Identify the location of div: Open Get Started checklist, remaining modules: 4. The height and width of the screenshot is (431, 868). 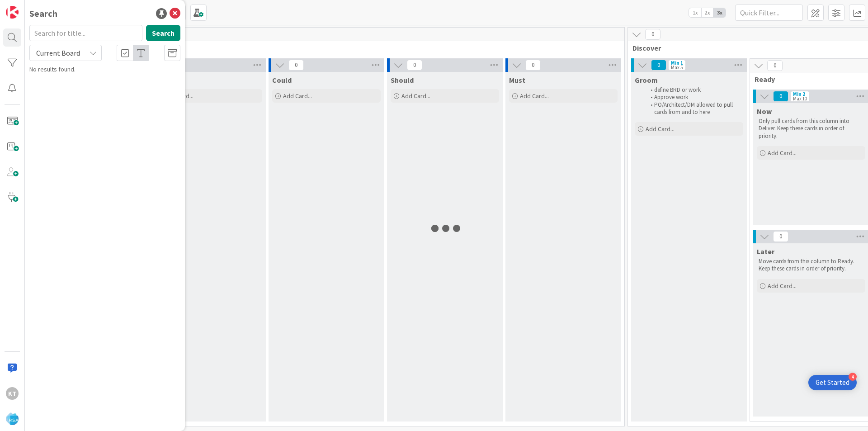
(833, 382).